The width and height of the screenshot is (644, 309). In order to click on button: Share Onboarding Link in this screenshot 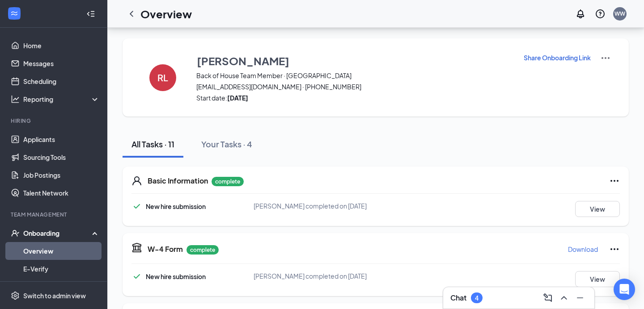, I will do `click(557, 58)`.